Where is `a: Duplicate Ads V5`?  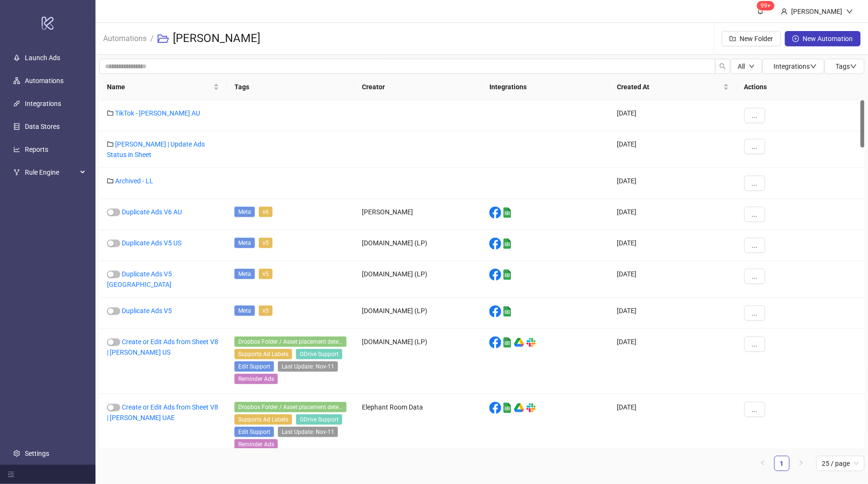
a: Duplicate Ads V5 is located at coordinates (147, 310).